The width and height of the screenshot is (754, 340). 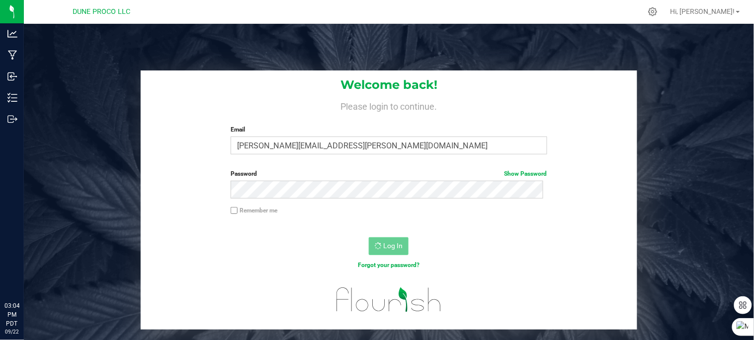 What do you see at coordinates (12, 119) in the screenshot?
I see `inline-svg: Outbound` at bounding box center [12, 119].